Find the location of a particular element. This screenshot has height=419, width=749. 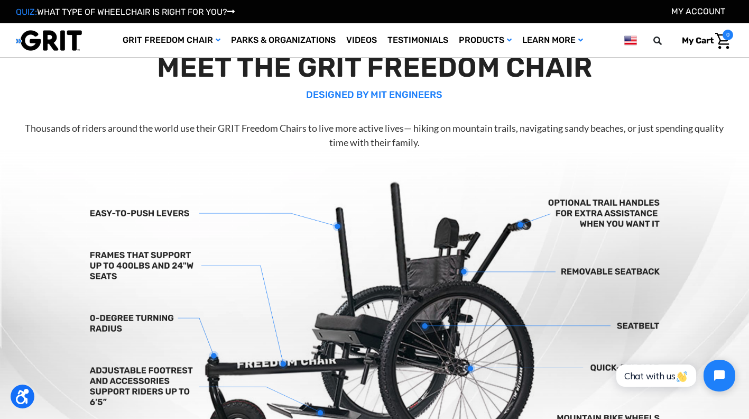

p: DESIGNED BY MIT ENGINEERS is located at coordinates (374, 95).